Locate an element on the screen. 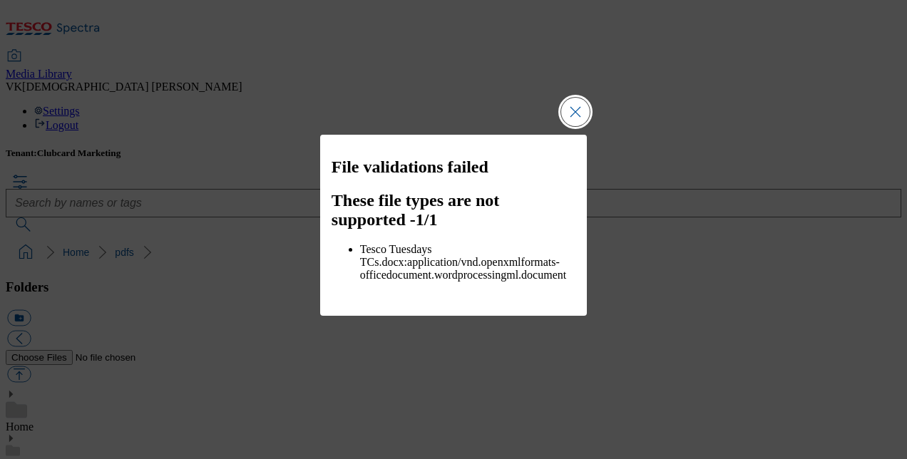 Image resolution: width=907 pixels, height=459 pixels. h2: These file types are not supported - 1 / 1 is located at coordinates (454, 210).